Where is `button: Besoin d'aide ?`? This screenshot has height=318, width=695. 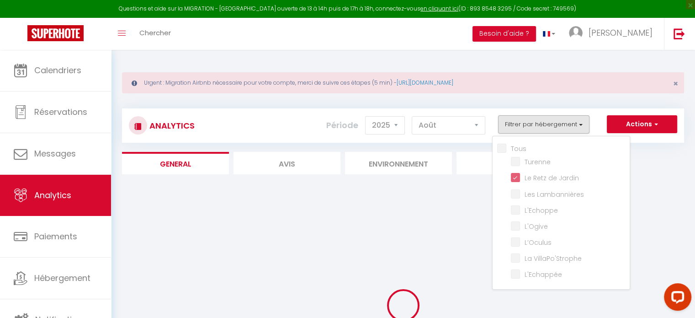
button: Besoin d'aide ? is located at coordinates (504, 34).